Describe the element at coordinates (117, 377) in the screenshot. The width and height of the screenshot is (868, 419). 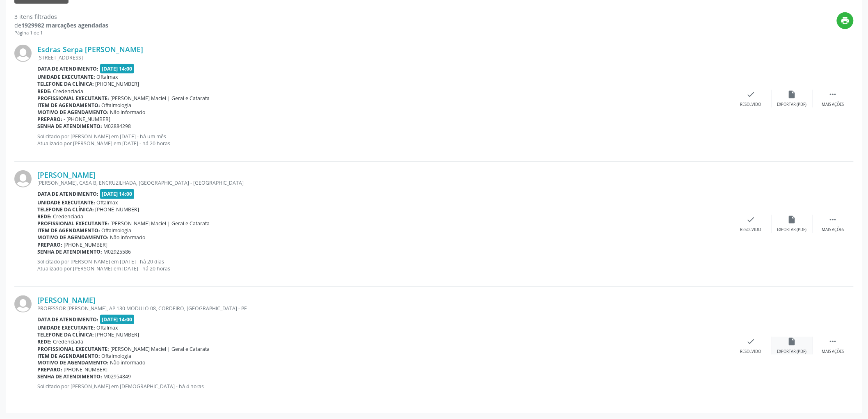
I see `span: M02954849` at that location.